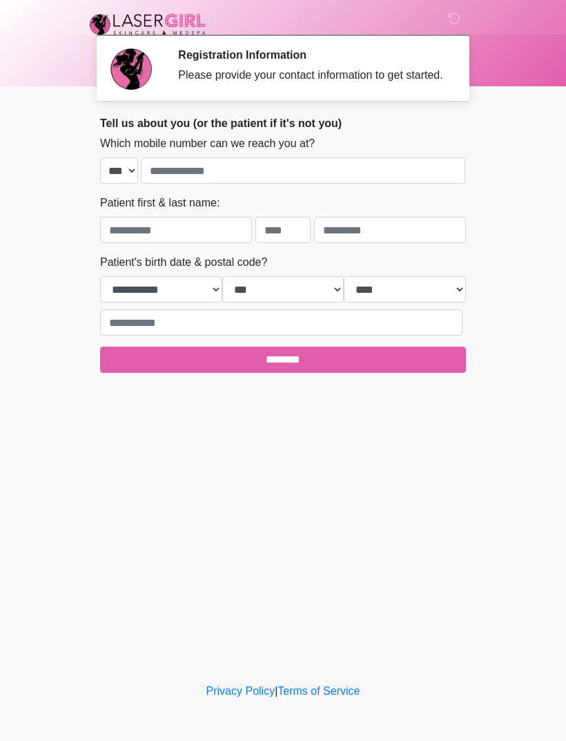  Describe the element at coordinates (207, 144) in the screenshot. I see `label: Which mobile number can we reach you at?` at that location.